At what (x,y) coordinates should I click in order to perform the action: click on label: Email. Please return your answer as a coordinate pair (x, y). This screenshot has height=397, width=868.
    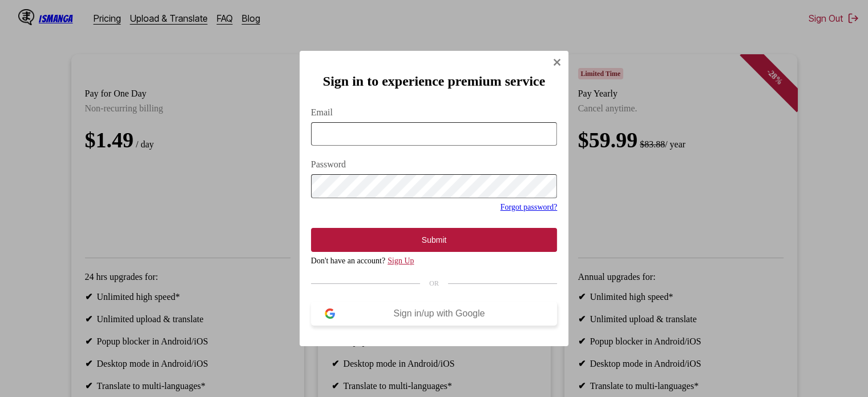
    Looking at the image, I should click on (435, 112).